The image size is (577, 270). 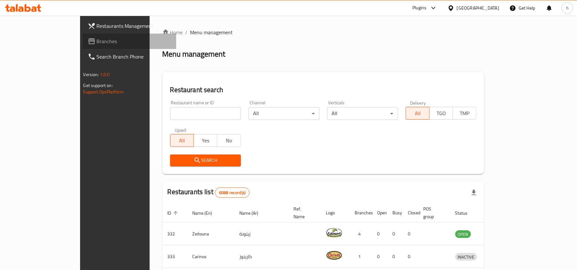 I want to click on label: Upsell, so click(x=180, y=130).